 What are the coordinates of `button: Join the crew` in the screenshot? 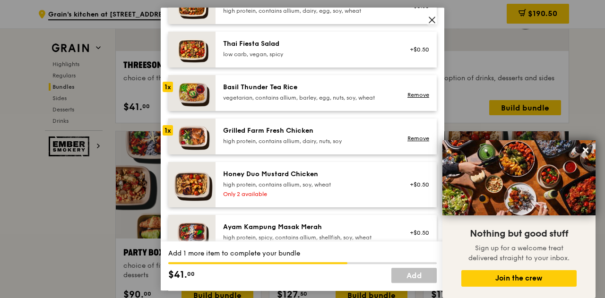 It's located at (519, 278).